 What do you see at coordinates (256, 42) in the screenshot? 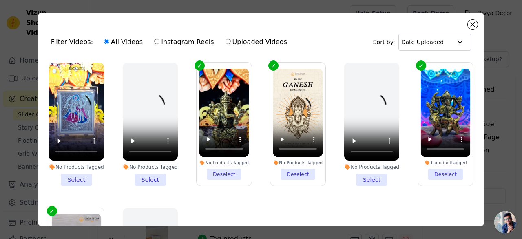
I see `label: Uploaded Videos` at bounding box center [256, 42].